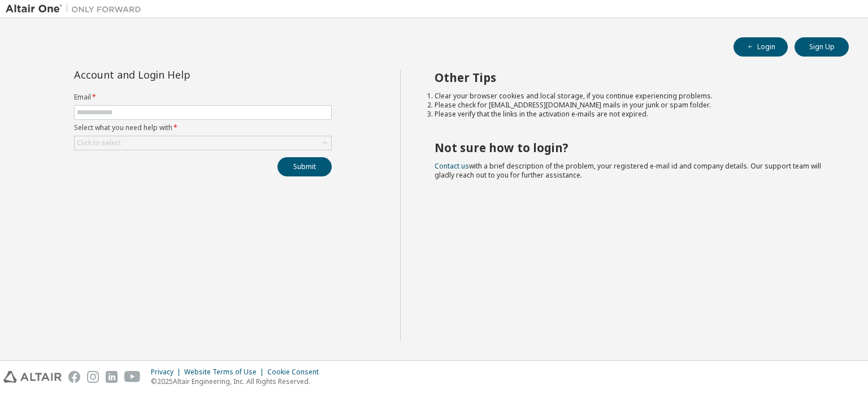  What do you see at coordinates (632, 114) in the screenshot?
I see `li: Please verify that the links in the activation e-mails are not expired.` at bounding box center [632, 114].